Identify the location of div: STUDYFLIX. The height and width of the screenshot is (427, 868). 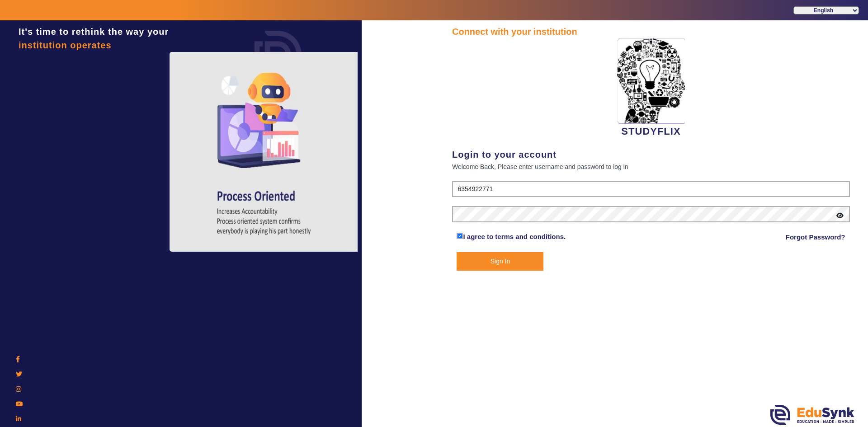
(651, 89).